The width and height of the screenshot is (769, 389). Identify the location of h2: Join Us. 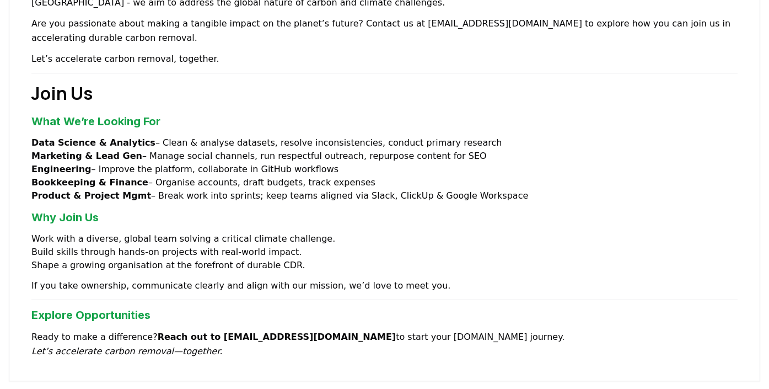
(384, 93).